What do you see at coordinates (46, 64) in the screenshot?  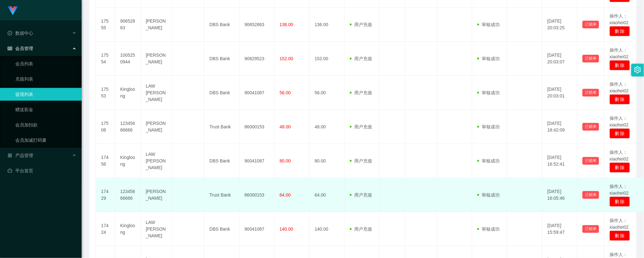 I see `a: 会员列表` at bounding box center [46, 64].